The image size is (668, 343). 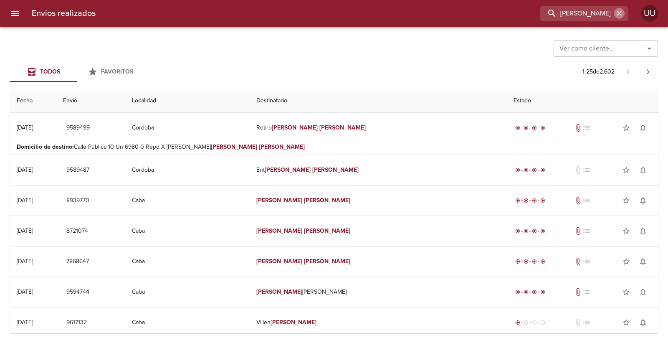 I want to click on h6: Envios realizados, so click(x=63, y=13).